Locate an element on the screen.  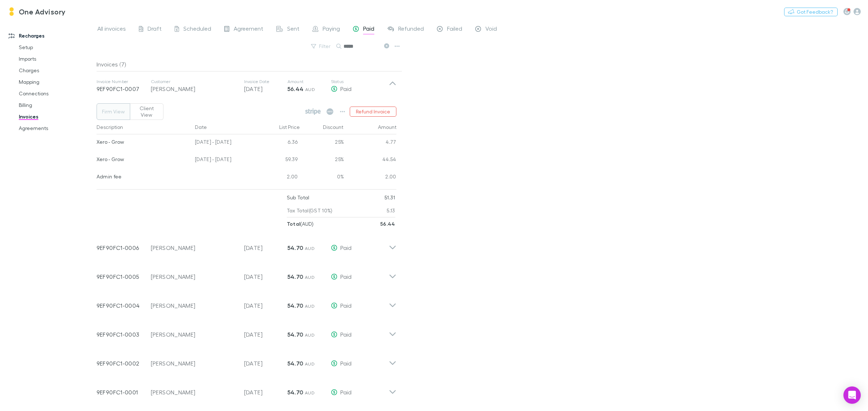
p: 9EF90FC1-0004 is located at coordinates (124, 306).